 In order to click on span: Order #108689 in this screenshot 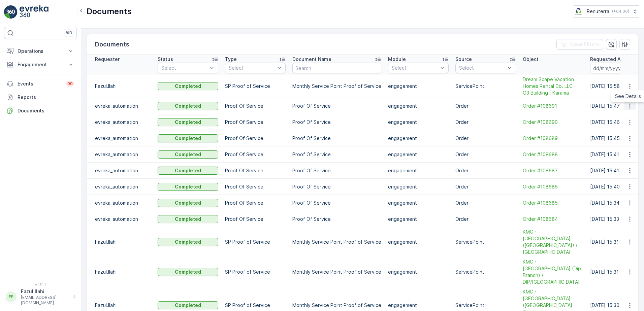, I will do `click(553, 138)`.